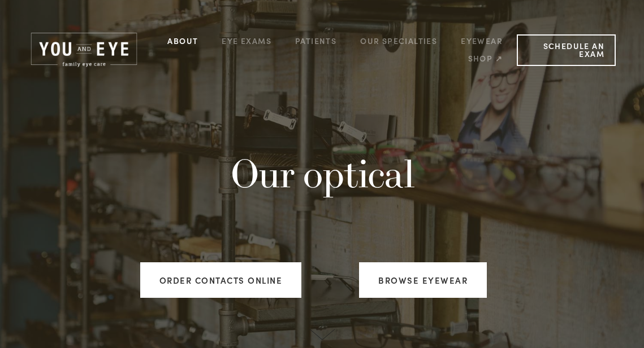  Describe the element at coordinates (485, 59) in the screenshot. I see `a: Shop ↗` at that location.